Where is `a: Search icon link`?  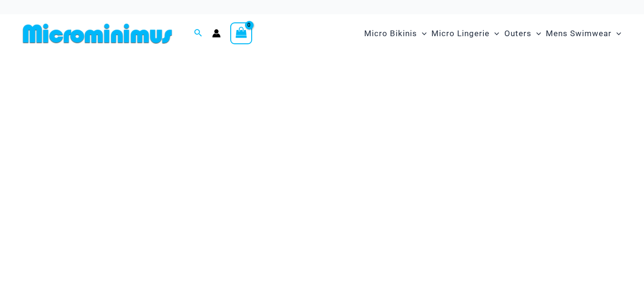 a: Search icon link is located at coordinates (198, 33).